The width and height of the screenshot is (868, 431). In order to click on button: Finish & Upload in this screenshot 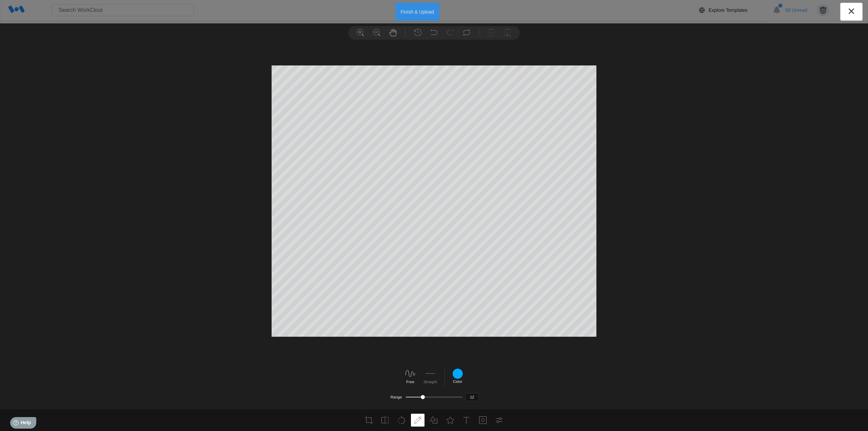, I will do `click(417, 11)`.